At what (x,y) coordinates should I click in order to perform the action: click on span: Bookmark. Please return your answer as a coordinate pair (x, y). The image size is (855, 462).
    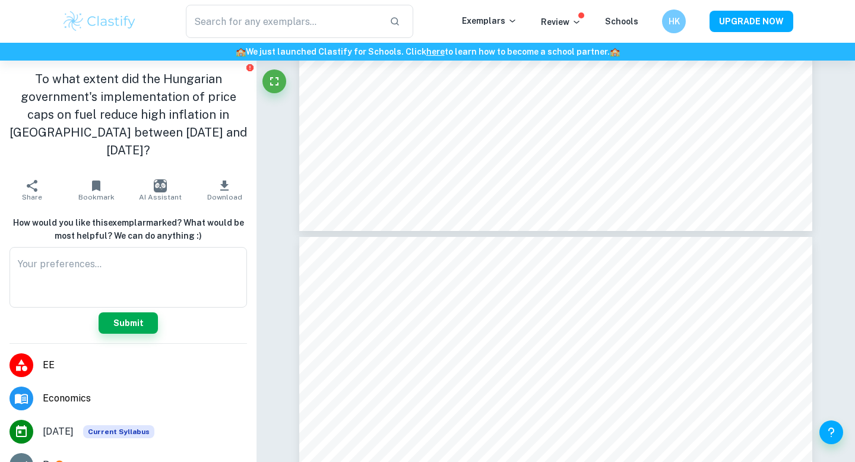
    Looking at the image, I should click on (96, 197).